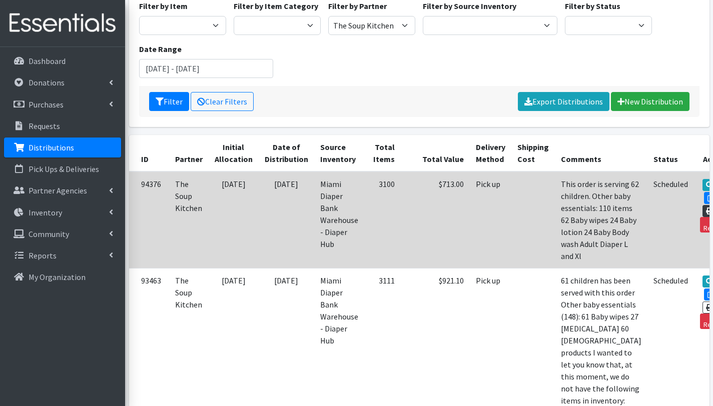 The image size is (713, 406). What do you see at coordinates (63, 61) in the screenshot?
I see `a: Dashboard` at bounding box center [63, 61].